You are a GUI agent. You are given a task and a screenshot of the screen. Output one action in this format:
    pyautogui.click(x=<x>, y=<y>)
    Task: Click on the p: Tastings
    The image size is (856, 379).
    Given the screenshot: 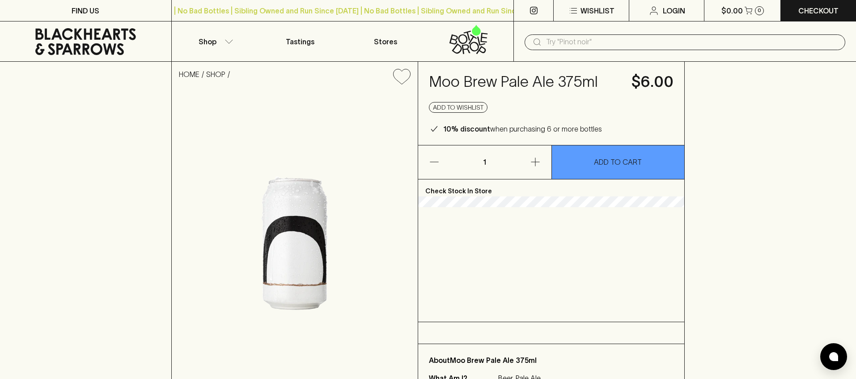 What is the action you would take?
    pyautogui.click(x=300, y=42)
    